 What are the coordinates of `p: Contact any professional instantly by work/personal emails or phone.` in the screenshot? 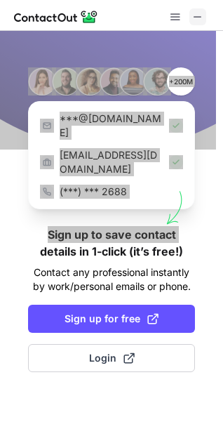 It's located at (112, 280).